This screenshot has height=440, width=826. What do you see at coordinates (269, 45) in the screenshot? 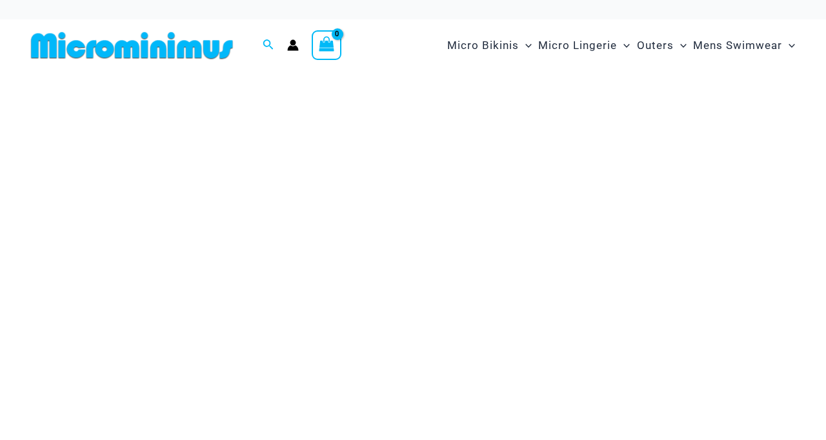
I see `a: Search icon link` at bounding box center [269, 45].